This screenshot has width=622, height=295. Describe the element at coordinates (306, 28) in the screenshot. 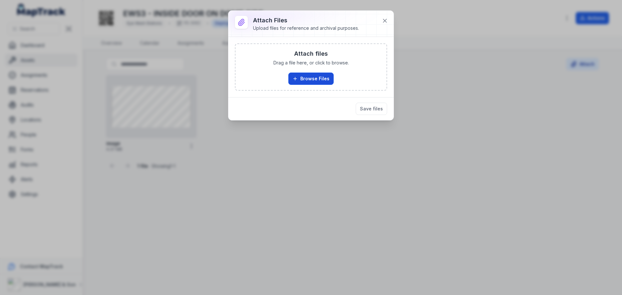

I see `div: Upload files for reference and archival purposes.` at that location.